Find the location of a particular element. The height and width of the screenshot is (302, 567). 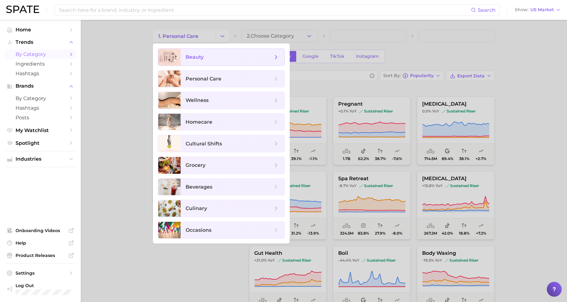

a: Log out. Currently logged in with e-mail unhokang@lghnh.com. is located at coordinates (40, 289).